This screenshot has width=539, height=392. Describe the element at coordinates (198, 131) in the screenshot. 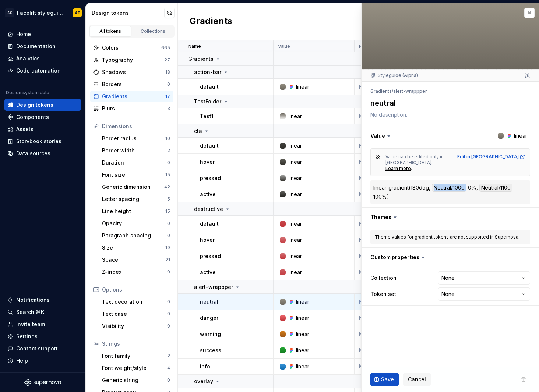

I see `p: cta` at that location.